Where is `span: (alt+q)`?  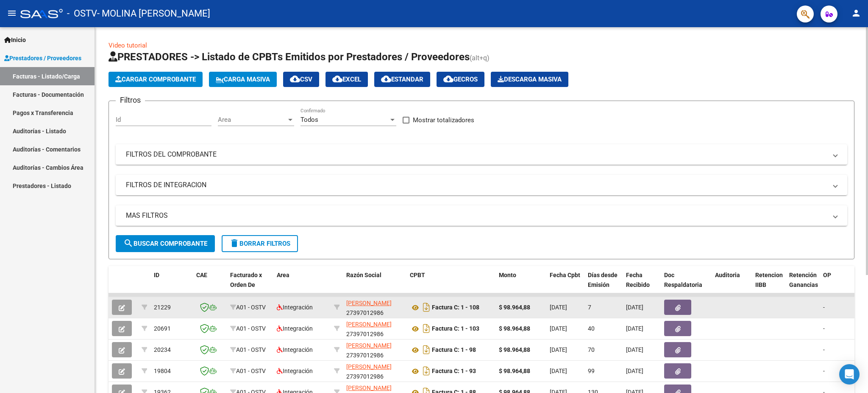
span: (alt+q) is located at coordinates (480, 58).